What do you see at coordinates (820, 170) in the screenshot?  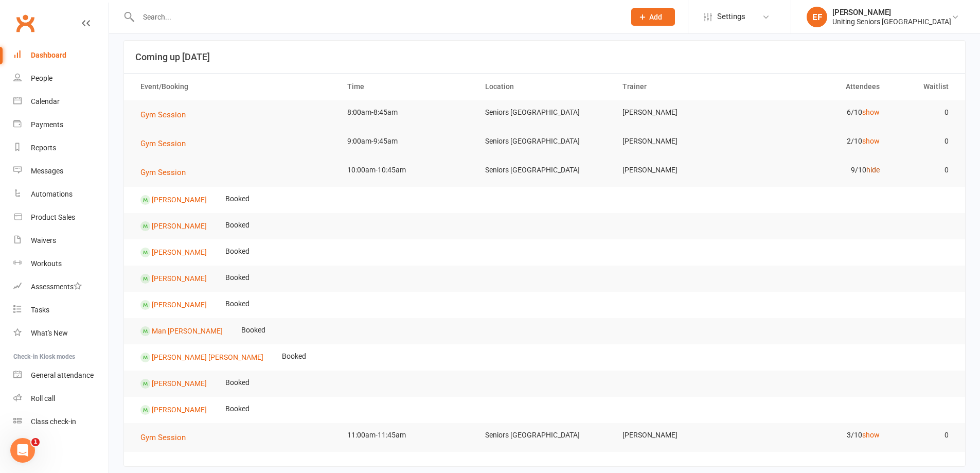 I see `td: 9/10` at bounding box center [820, 170].